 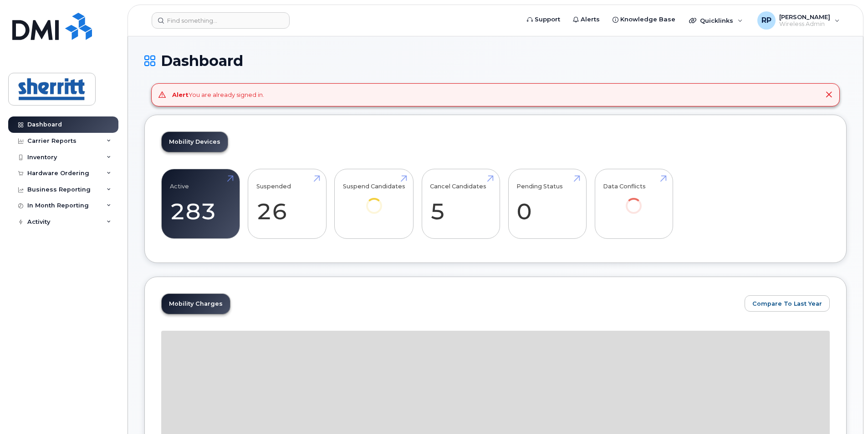 I want to click on a: Cancel Candidates 5, so click(x=460, y=204).